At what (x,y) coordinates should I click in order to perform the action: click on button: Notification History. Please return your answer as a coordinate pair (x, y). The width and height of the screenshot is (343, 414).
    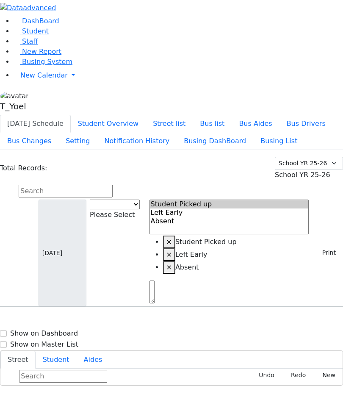
    Looking at the image, I should click on (137, 141).